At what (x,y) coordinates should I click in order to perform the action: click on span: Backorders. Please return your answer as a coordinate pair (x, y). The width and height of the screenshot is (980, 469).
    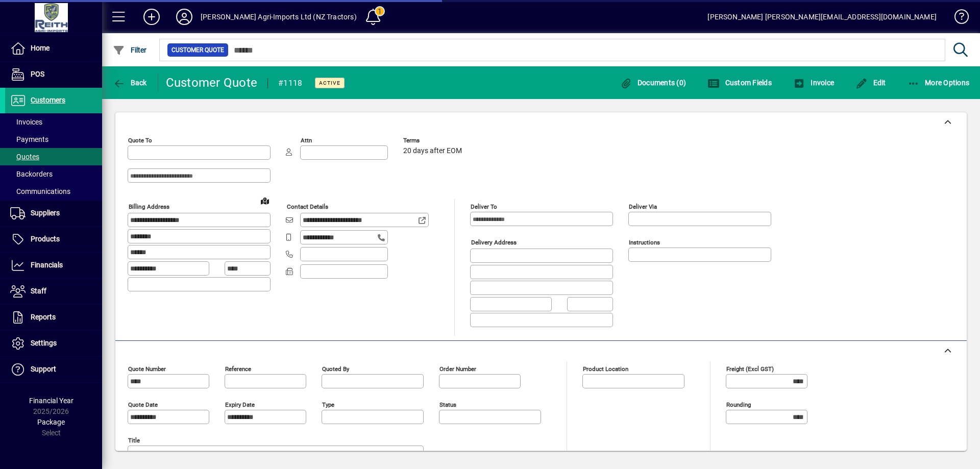
    Looking at the image, I should click on (31, 174).